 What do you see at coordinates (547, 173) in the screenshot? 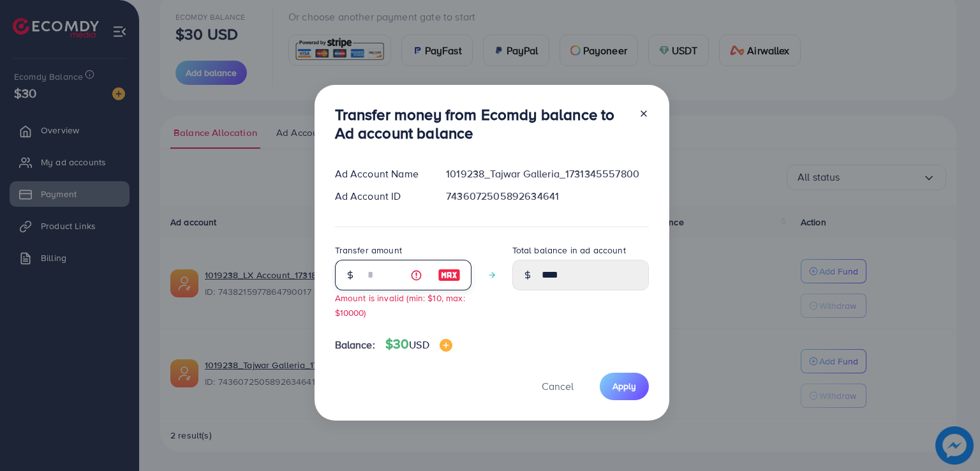
I see `div: 1019238_Tajwar Galleria_1731345557800` at bounding box center [547, 173].